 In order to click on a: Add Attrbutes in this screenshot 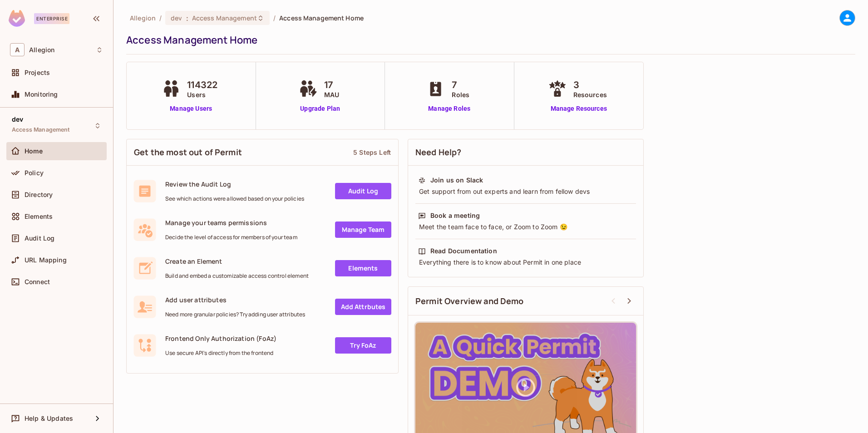, I will do `click(363, 307)`.